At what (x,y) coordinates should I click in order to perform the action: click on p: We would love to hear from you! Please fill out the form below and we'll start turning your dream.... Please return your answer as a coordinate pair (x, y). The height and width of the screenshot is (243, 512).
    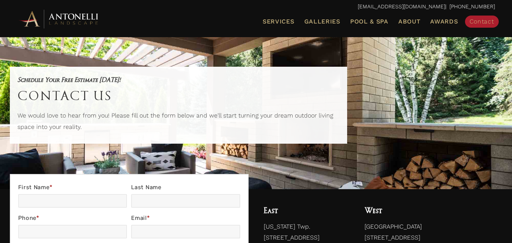
    Looking at the image, I should click on (179, 123).